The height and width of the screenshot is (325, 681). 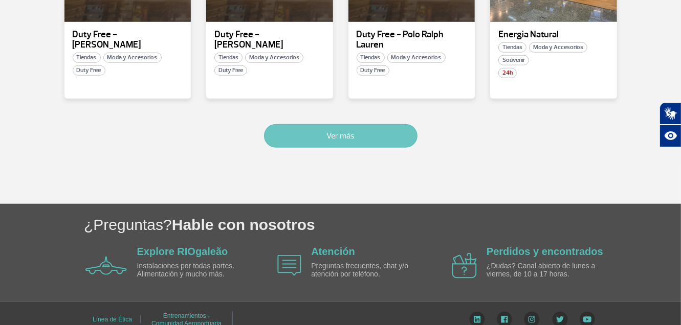 I want to click on span: 24h, so click(x=508, y=73).